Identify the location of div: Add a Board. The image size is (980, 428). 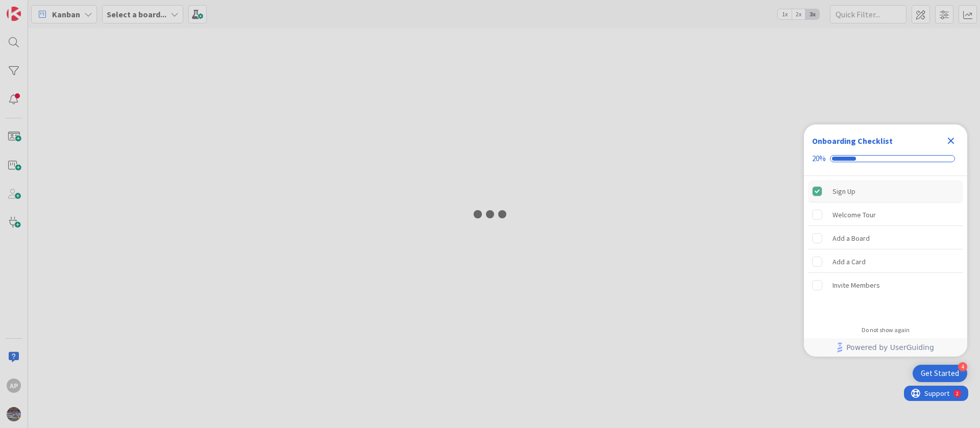
(851, 238).